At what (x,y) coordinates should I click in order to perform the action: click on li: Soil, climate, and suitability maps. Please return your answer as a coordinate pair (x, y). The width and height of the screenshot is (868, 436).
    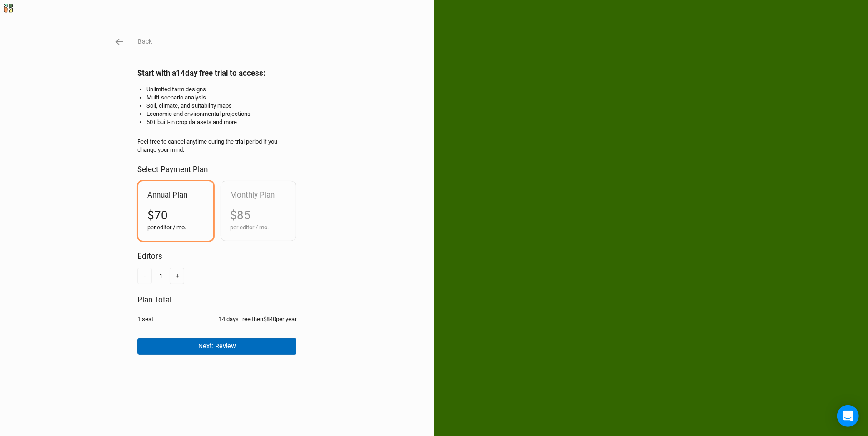
    Looking at the image, I should click on (222, 106).